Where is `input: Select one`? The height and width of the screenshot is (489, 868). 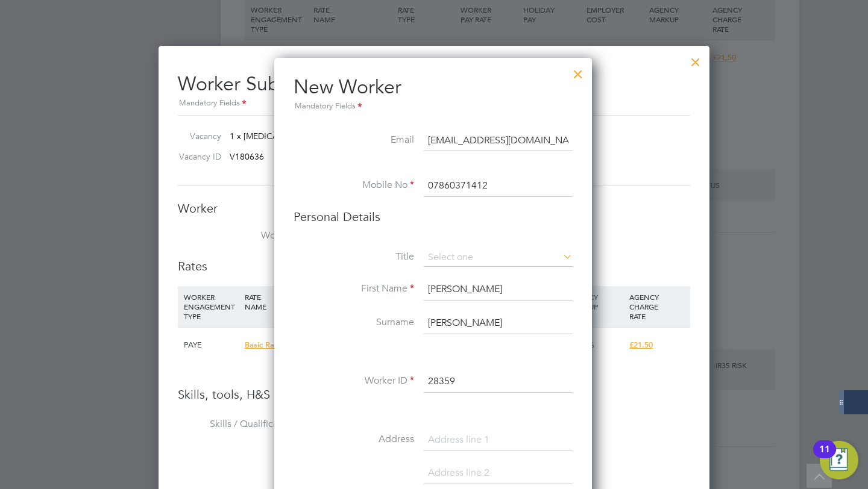 input: Select one is located at coordinates (497, 258).